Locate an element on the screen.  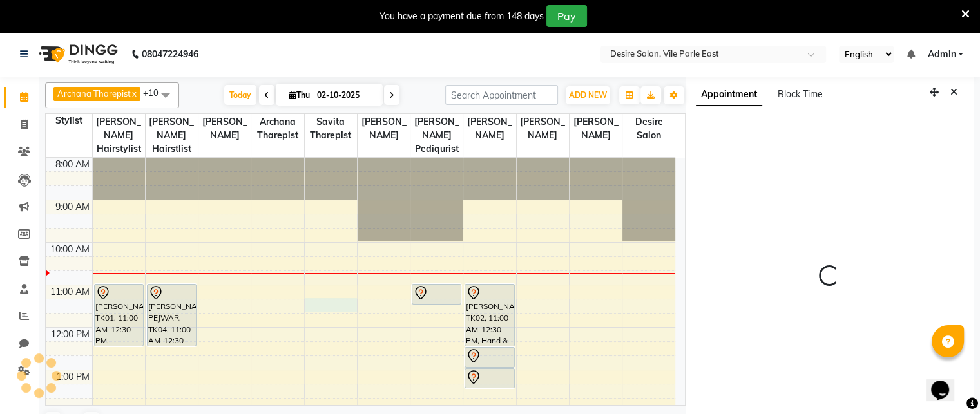
div: You have a payment due from 148 days is located at coordinates (461, 16).